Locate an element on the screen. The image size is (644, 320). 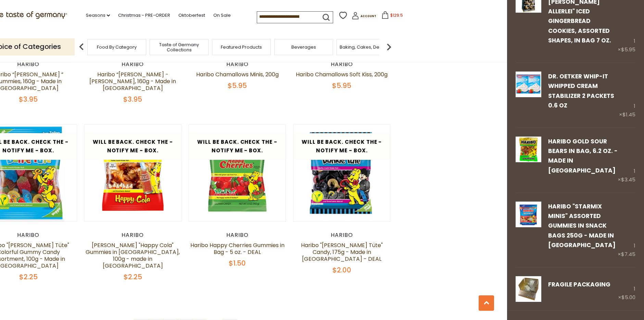
span: $129.5 is located at coordinates (397, 15).